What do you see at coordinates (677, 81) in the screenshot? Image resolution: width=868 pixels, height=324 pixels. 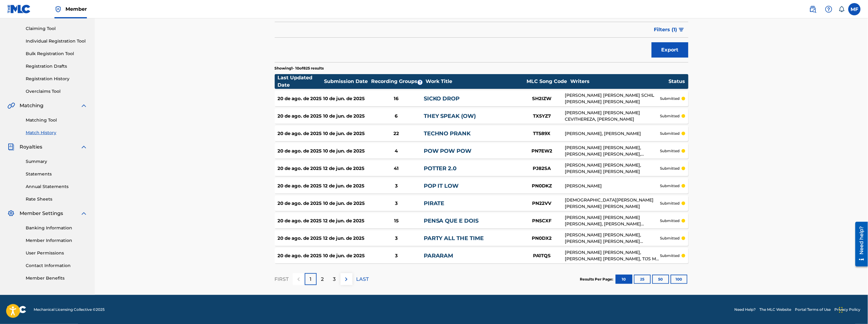 I see `div: Status` at bounding box center [677, 81].